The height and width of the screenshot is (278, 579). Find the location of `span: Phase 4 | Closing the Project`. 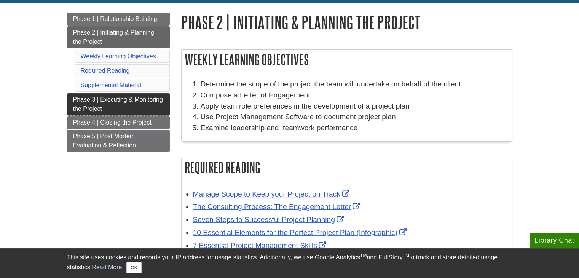

span: Phase 4 | Closing the Project is located at coordinates (112, 122).